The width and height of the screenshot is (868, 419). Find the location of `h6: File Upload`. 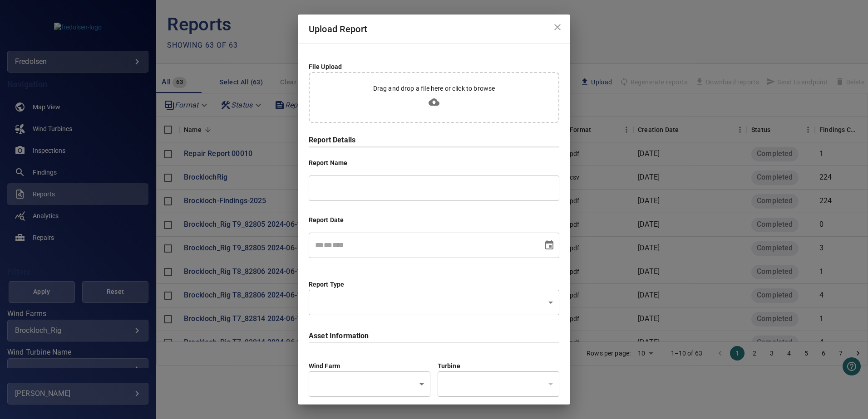

h6: File Upload is located at coordinates (434, 67).